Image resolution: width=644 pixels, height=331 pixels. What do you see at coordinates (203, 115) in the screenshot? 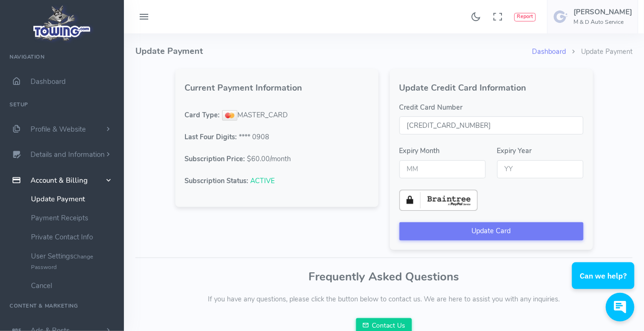
I see `span: Card Type:` at bounding box center [203, 115].